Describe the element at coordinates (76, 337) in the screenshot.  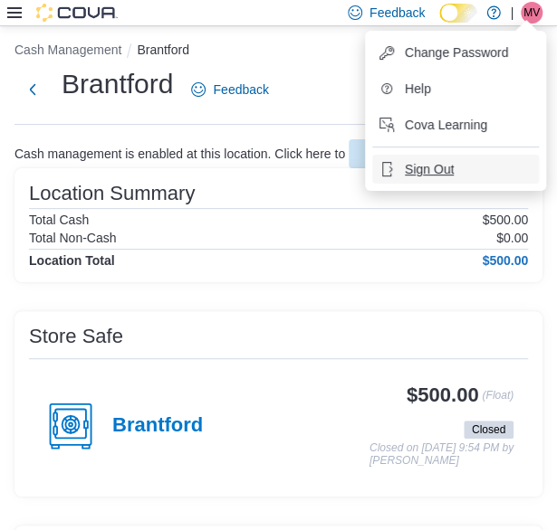
I see `h3: Store Safe` at that location.